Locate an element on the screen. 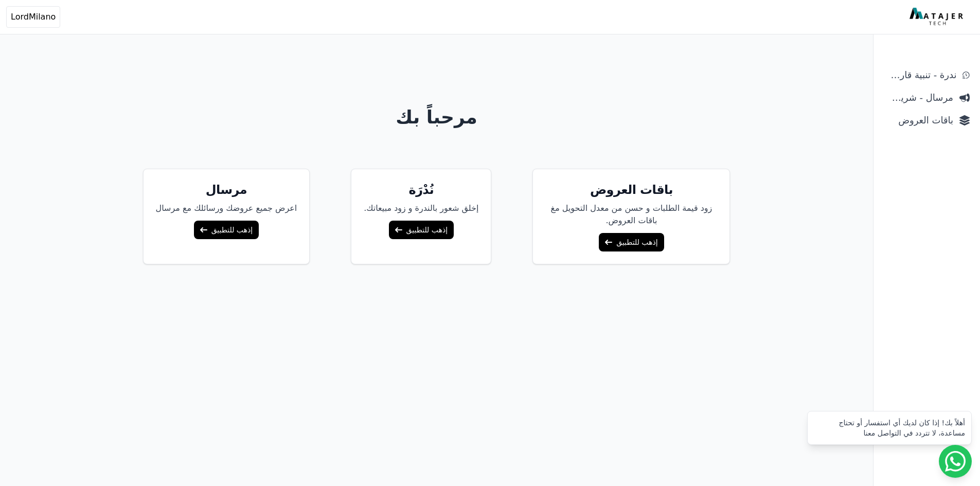  p: إخلق شعور بالندرة و زود مبيعاتك. is located at coordinates (421, 208).